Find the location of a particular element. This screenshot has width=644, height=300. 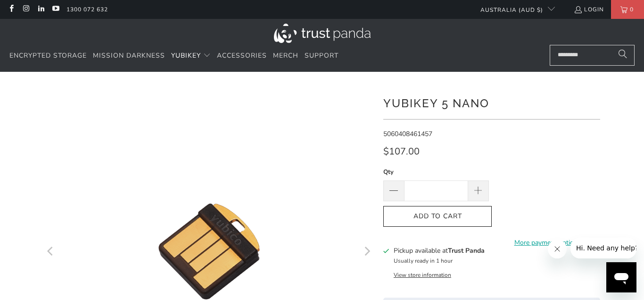

span: YubiKey is located at coordinates (186, 55).